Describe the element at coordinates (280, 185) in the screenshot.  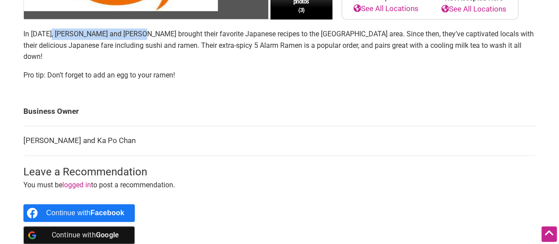
I see `p: You must be to post a recommendation.` at that location.